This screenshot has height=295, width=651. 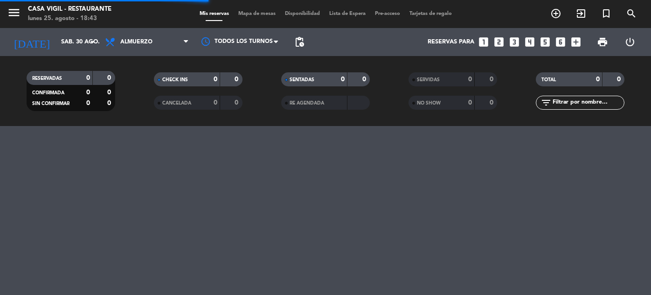 What do you see at coordinates (92, 42) in the screenshot?
I see `i: arrow_drop_down` at bounding box center [92, 42].